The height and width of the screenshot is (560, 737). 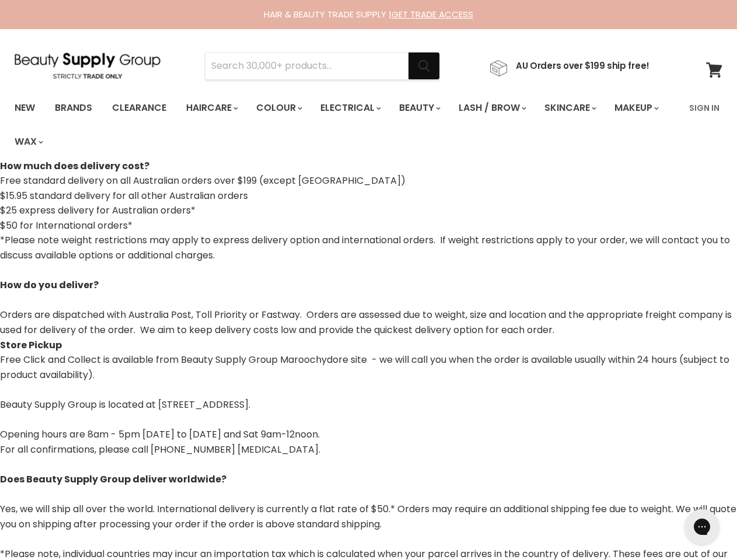 What do you see at coordinates (322, 66) in the screenshot?
I see `form: Product` at bounding box center [322, 66].